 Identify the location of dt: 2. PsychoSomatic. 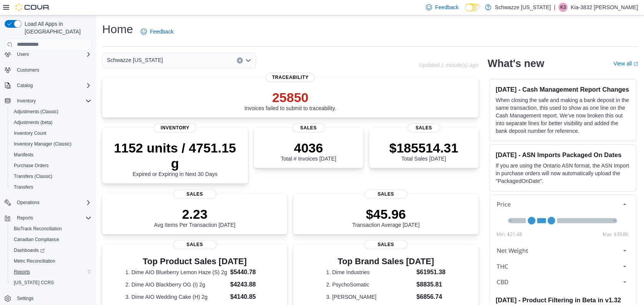
(370, 284).